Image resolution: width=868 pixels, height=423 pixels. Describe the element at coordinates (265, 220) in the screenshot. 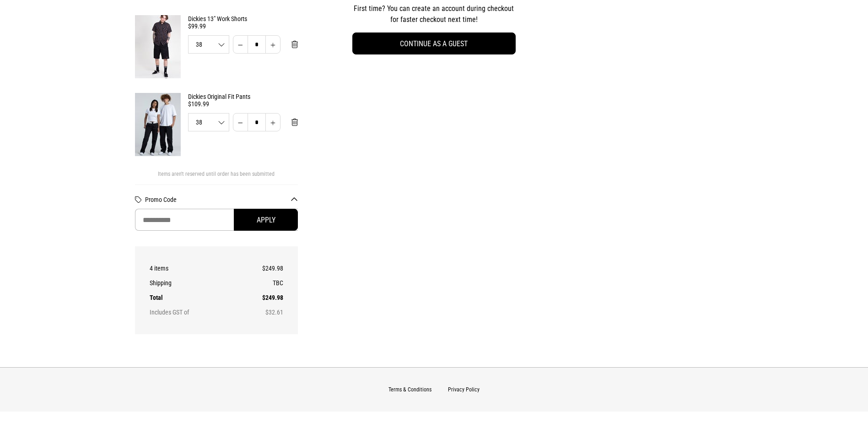

I see `button: Apply` at that location.